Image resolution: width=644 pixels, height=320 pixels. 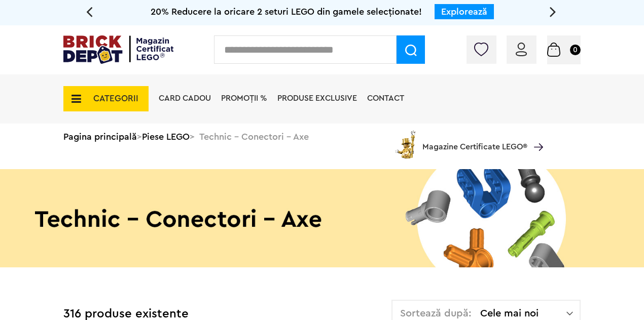 I want to click on span: PROMOȚII %, so click(x=244, y=99).